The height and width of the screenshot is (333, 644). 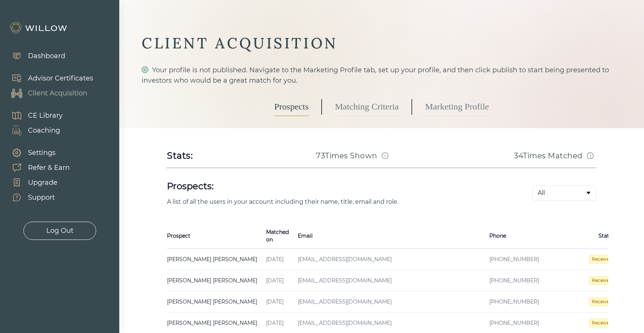 I want to click on a: Advisor Certificates, so click(x=48, y=78).